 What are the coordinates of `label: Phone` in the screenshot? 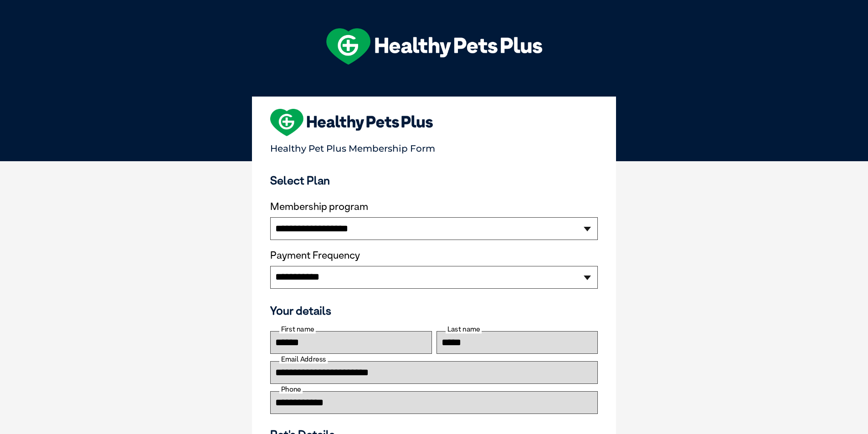 It's located at (291, 389).